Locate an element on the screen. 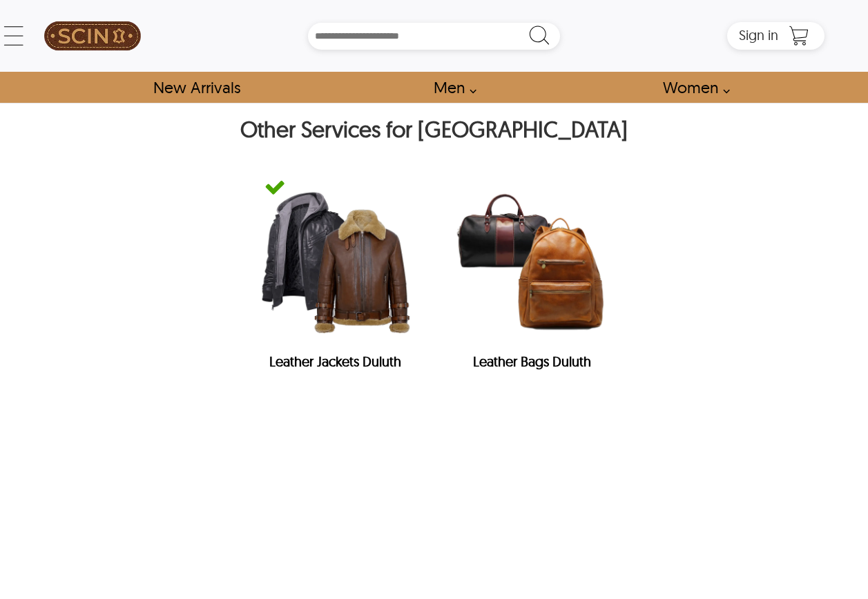  img: SCIN is located at coordinates (93, 36).